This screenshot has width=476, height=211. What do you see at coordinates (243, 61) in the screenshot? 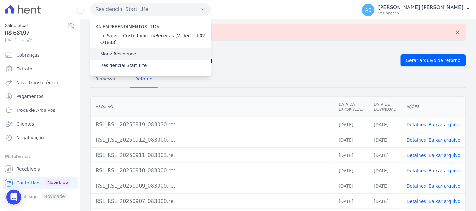
I see `h2: Exportações de Retorno` at bounding box center [243, 61].